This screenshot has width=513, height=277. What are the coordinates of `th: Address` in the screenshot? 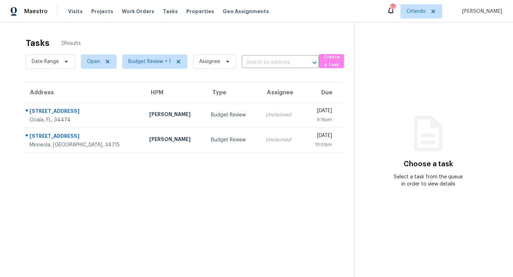 It's located at (83, 93).